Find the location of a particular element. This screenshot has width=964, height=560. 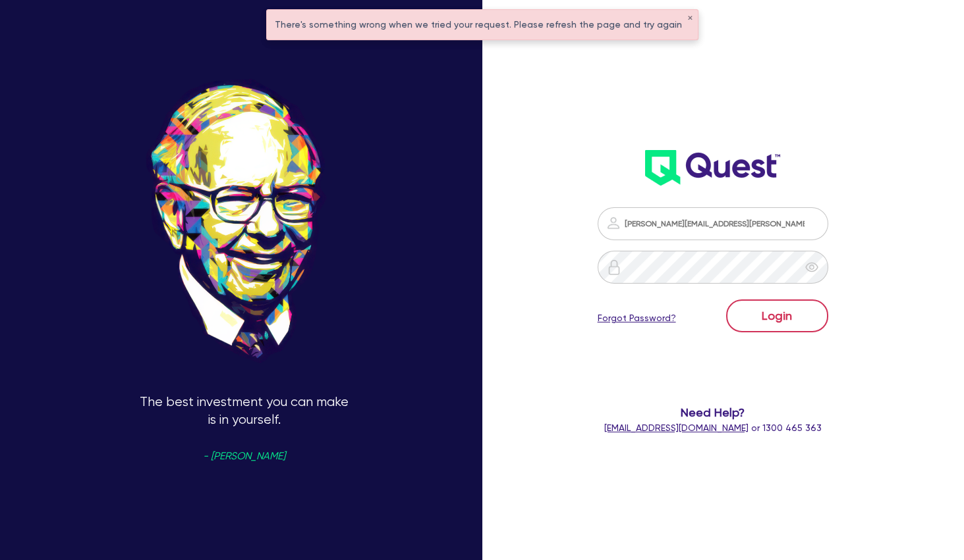

img: wH2k97JdezQIQAAAABJRU5ErkJggg== is located at coordinates (712, 168).